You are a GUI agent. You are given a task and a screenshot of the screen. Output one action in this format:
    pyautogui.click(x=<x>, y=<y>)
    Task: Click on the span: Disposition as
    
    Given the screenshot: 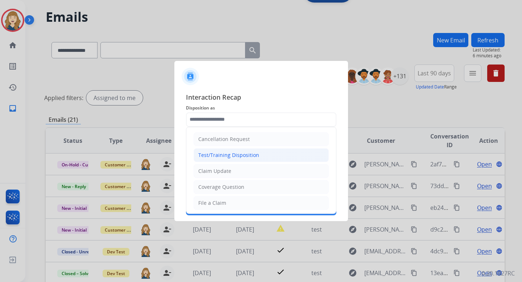 What is the action you would take?
    pyautogui.click(x=261, y=108)
    